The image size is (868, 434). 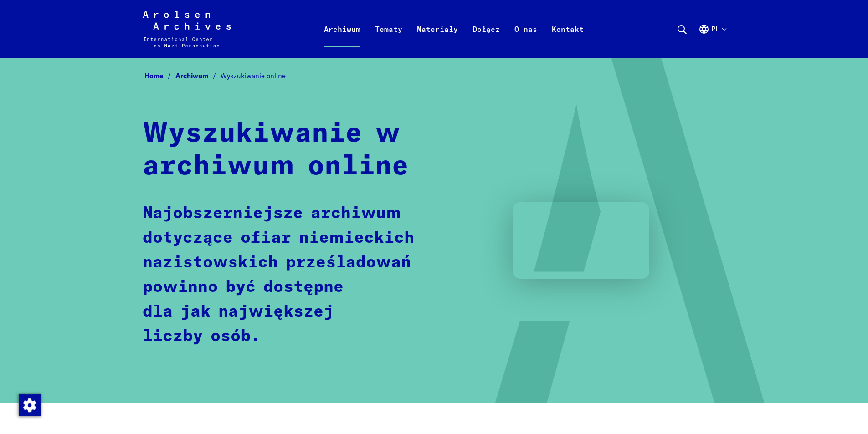 What do you see at coordinates (486, 40) in the screenshot?
I see `a: Dołącz` at bounding box center [486, 40].